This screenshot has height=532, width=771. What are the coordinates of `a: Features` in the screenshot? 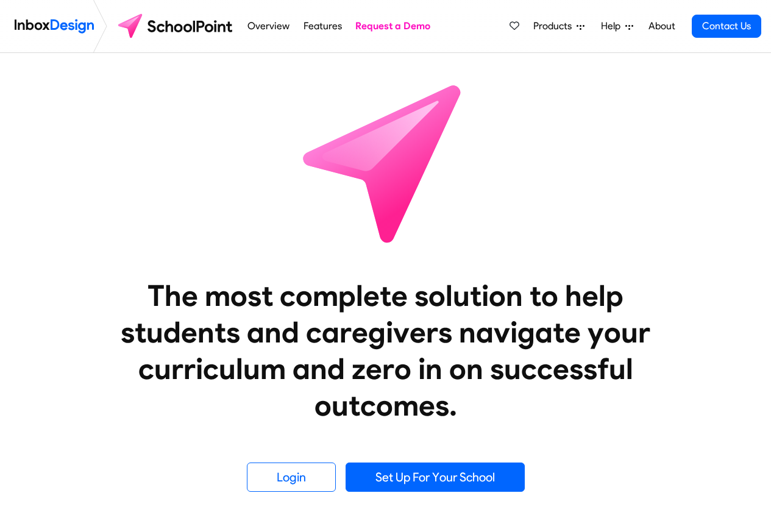 It's located at (323, 26).